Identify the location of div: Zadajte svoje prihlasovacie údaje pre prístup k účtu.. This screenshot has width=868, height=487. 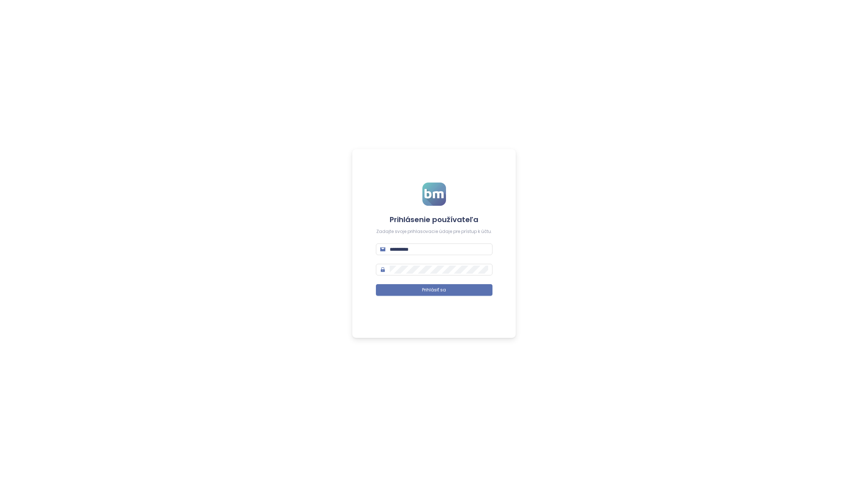
(434, 232).